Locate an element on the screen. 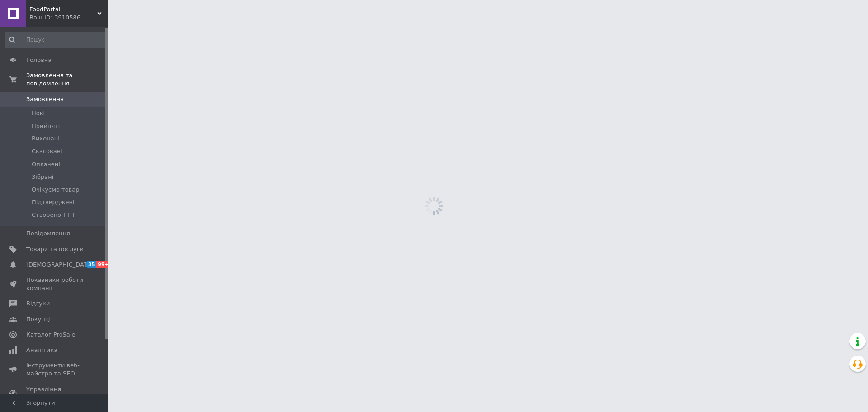 The height and width of the screenshot is (412, 868). span: Каталог ProSale is located at coordinates (50, 334).